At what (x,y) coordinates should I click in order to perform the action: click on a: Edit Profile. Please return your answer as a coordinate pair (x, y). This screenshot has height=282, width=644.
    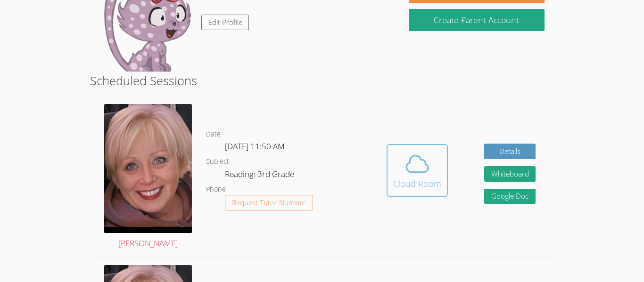
    Looking at the image, I should click on (226, 22).